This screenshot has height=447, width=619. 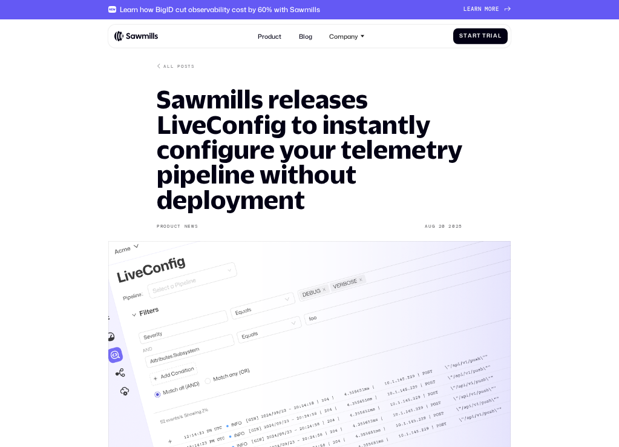 I want to click on a: All posts, so click(x=175, y=66).